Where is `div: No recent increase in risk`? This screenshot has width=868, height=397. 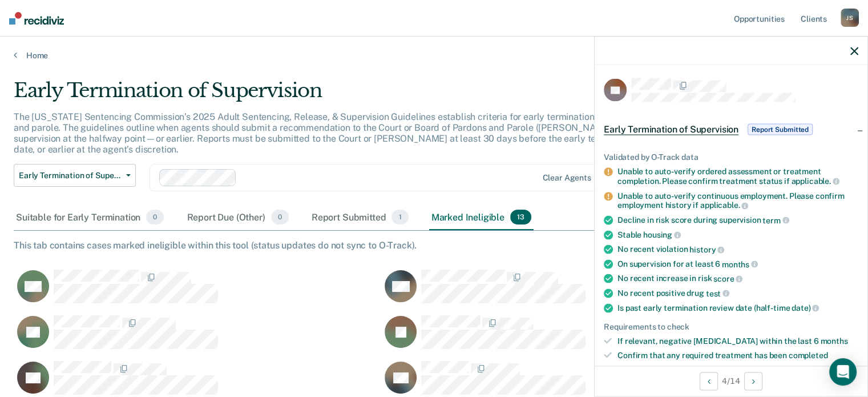 div: No recent increase in risk is located at coordinates (738, 279).